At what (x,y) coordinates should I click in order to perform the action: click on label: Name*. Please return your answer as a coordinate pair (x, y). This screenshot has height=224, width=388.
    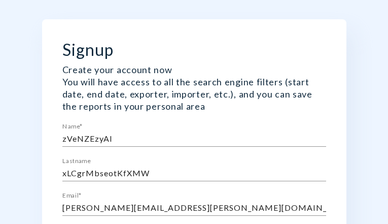
    Looking at the image, I should click on (73, 126).